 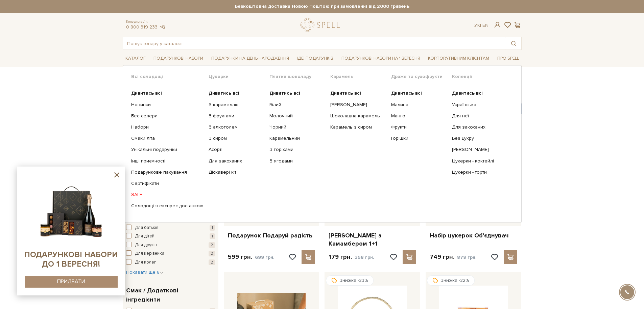 I want to click on span: 699 грн., so click(x=264, y=257).